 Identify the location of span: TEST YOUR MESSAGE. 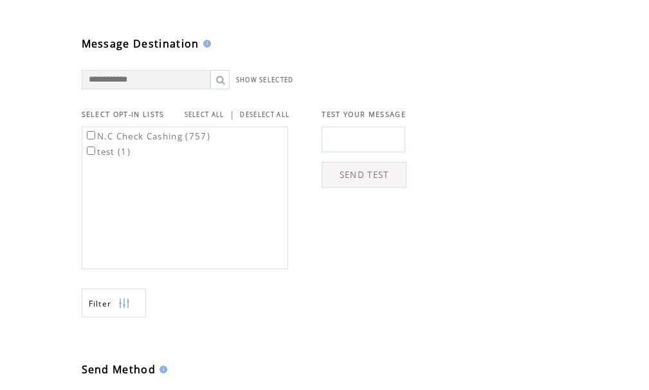
(363, 114).